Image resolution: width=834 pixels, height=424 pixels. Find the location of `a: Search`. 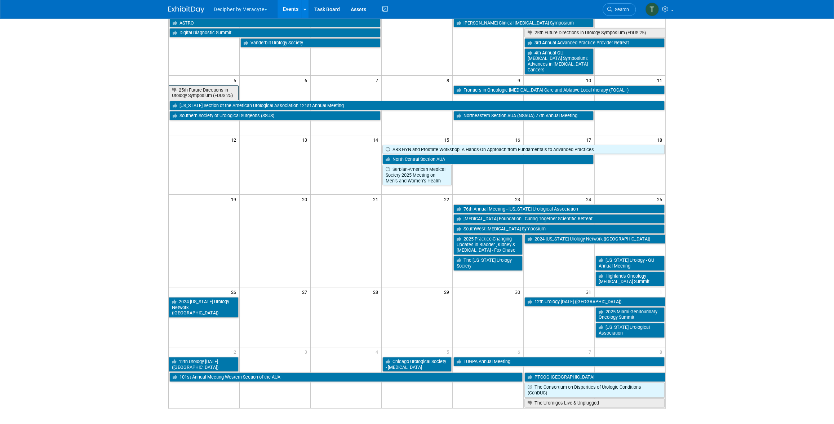

a: Search is located at coordinates (619, 9).